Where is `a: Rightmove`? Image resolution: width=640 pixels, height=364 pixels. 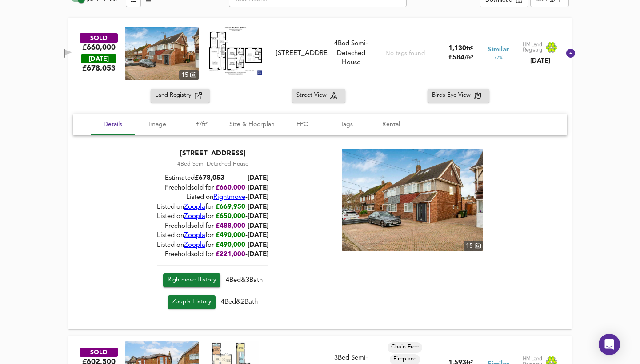 a: Rightmove is located at coordinates (229, 198).